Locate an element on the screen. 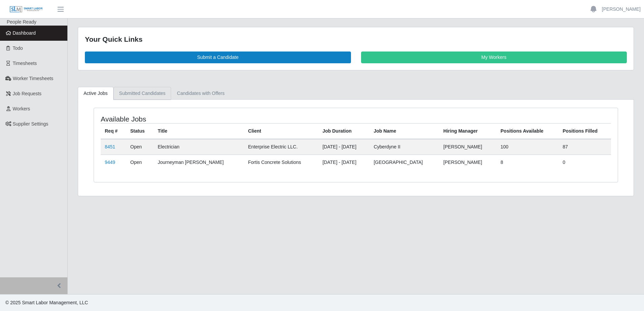 Image resolution: width=644 pixels, height=311 pixels. th: Positions Available is located at coordinates (527, 131).